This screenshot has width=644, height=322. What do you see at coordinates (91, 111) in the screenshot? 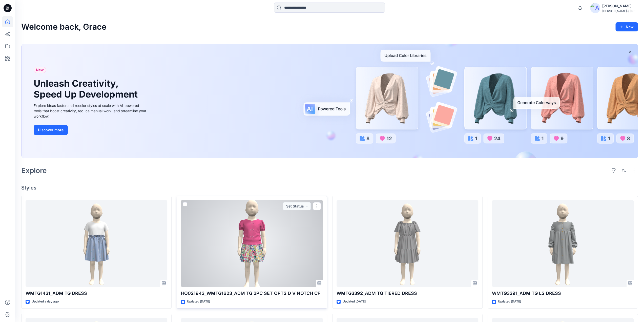
I see `div: Explore ideas faster and recolor styles at scale with AI-powered tools that boost creativity, red...` at bounding box center [91, 111].